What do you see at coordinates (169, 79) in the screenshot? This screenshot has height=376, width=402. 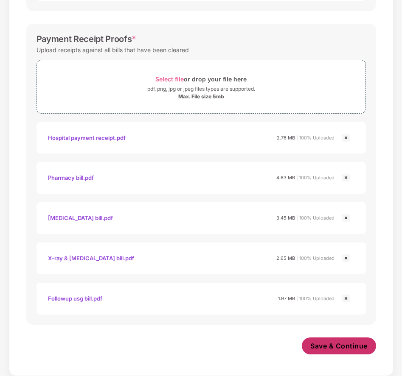 I see `span: Select file` at bounding box center [169, 79].